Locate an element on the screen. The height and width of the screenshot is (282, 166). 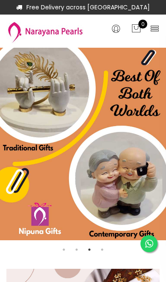
span: 0 is located at coordinates (143, 24).